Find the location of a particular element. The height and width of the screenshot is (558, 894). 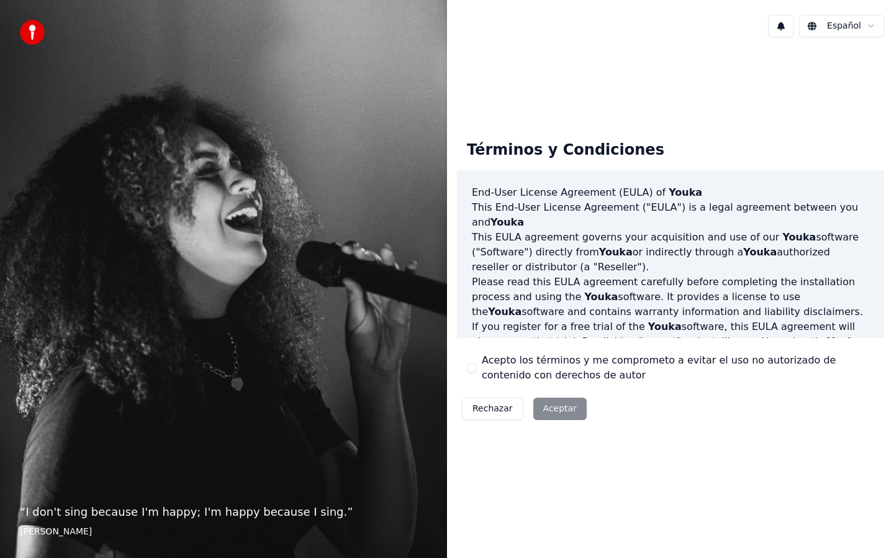

button: Rechazar is located at coordinates (492, 409).